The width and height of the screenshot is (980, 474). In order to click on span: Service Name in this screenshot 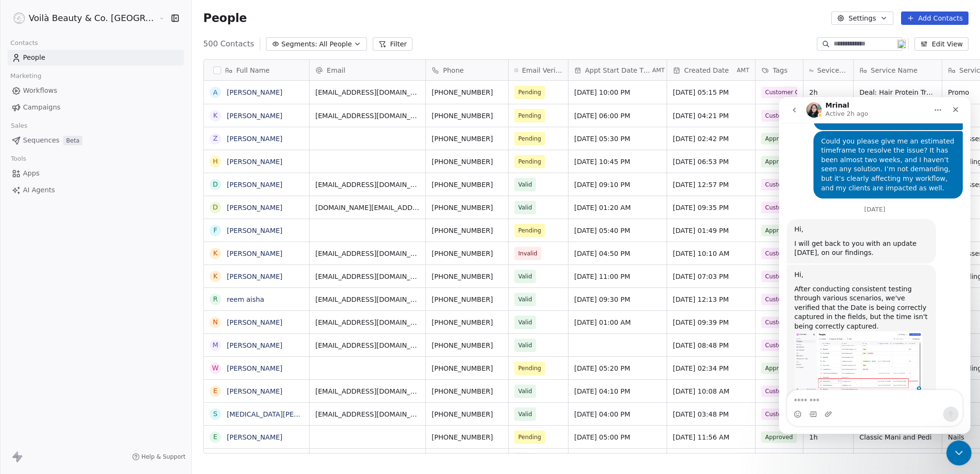, I will do `click(894, 70)`.